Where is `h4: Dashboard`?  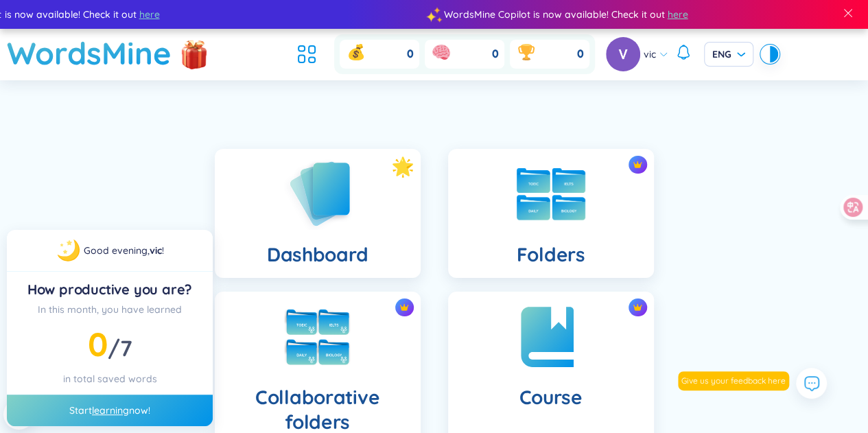 h4: Dashboard is located at coordinates (317, 255).